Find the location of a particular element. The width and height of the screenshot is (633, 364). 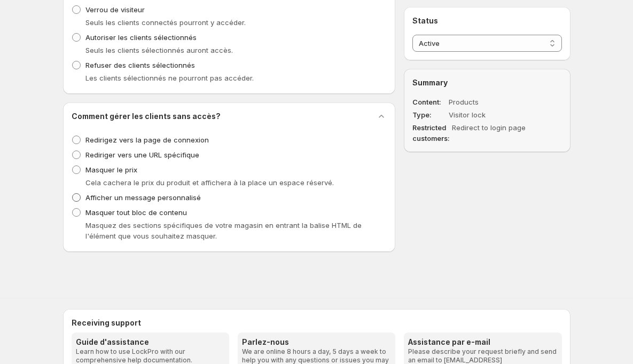

span: Rediriger vers une URL spécifique is located at coordinates (142, 155).